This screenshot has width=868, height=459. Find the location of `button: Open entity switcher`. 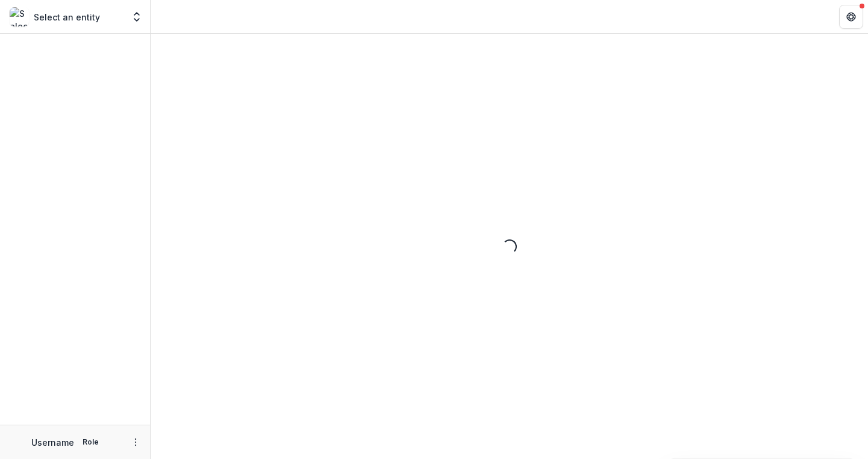

button: Open entity switcher is located at coordinates (137, 17).